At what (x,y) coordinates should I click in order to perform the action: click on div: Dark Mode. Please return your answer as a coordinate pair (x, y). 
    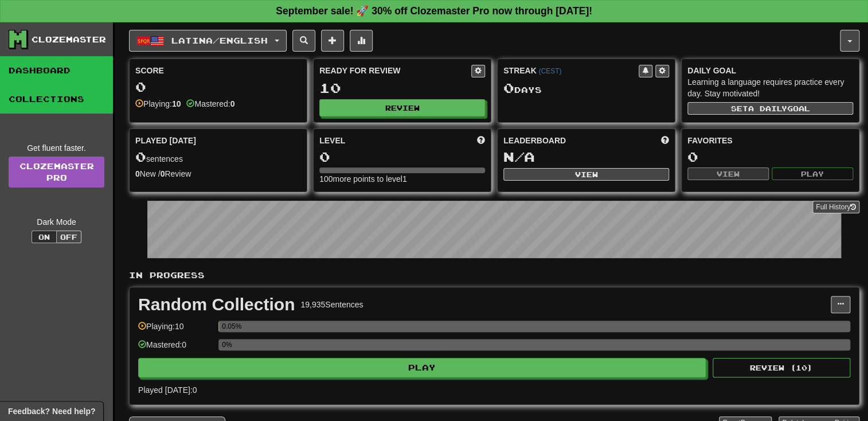
    Looking at the image, I should click on (56, 222).